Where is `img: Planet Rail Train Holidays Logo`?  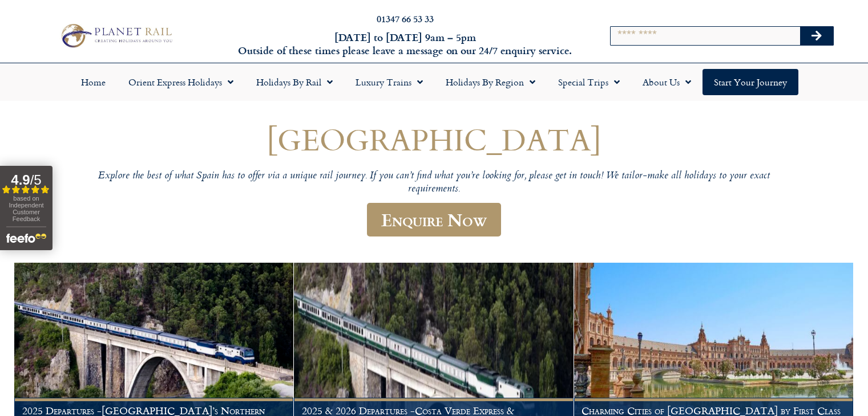
img: Planet Rail Train Holidays Logo is located at coordinates (116, 35).